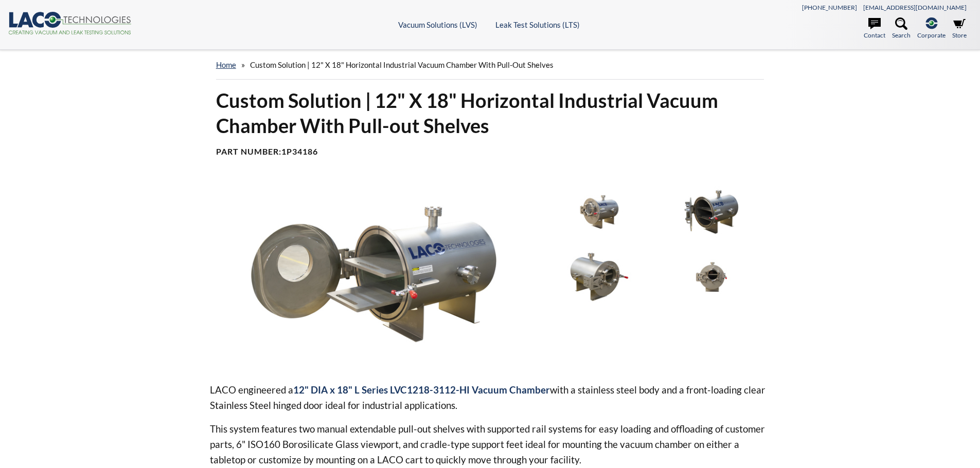 The image size is (980, 468). What do you see at coordinates (600, 211) in the screenshot?
I see `img: 12" X 18" HorizontaI Industrial Vacuum Chamber, right side angled view` at bounding box center [600, 211].